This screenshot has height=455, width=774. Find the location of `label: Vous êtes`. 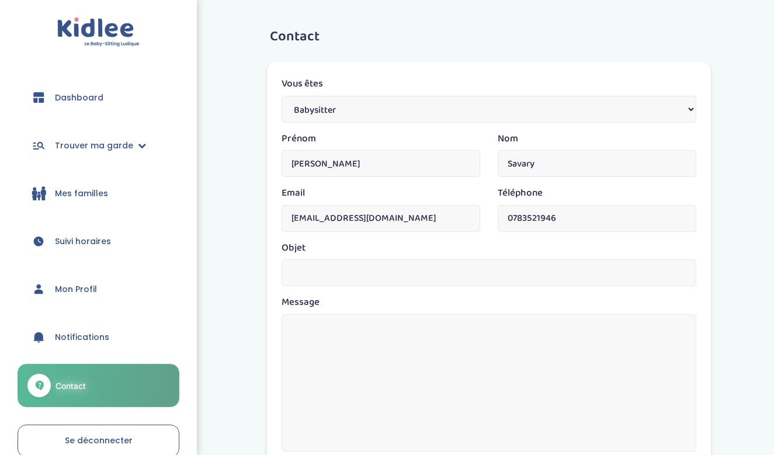

label: Vous êtes is located at coordinates (302, 84).